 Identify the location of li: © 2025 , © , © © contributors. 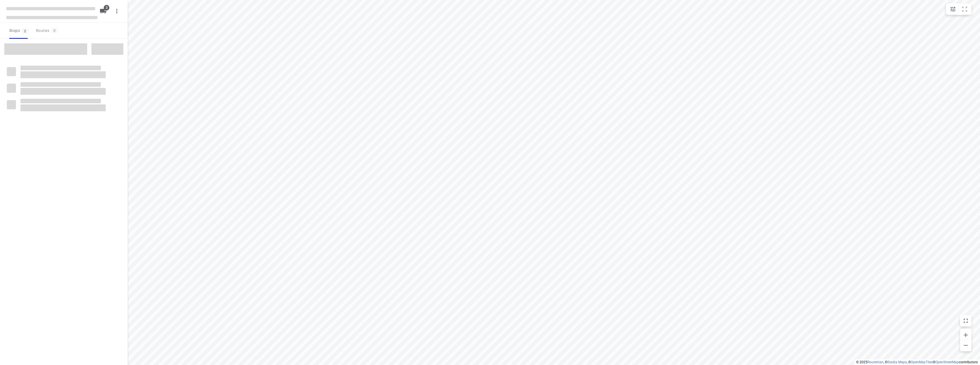
(917, 362).